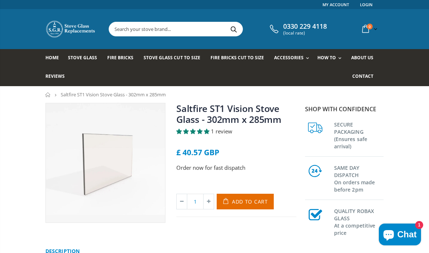  I want to click on h3: SECURE PACKAGING (Ensures safe arrival), so click(359, 135).